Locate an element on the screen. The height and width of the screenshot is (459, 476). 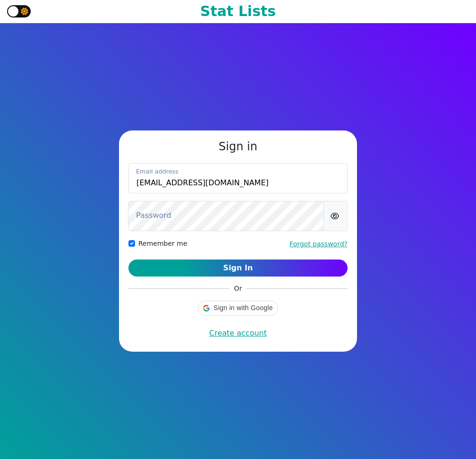
a: Create account is located at coordinates (238, 332).